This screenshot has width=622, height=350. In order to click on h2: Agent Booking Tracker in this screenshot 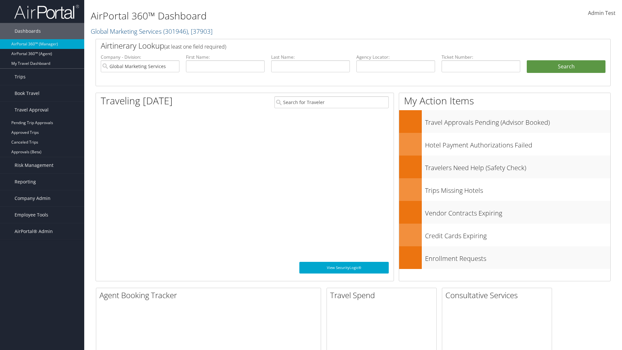, I will do `click(210, 295)`.